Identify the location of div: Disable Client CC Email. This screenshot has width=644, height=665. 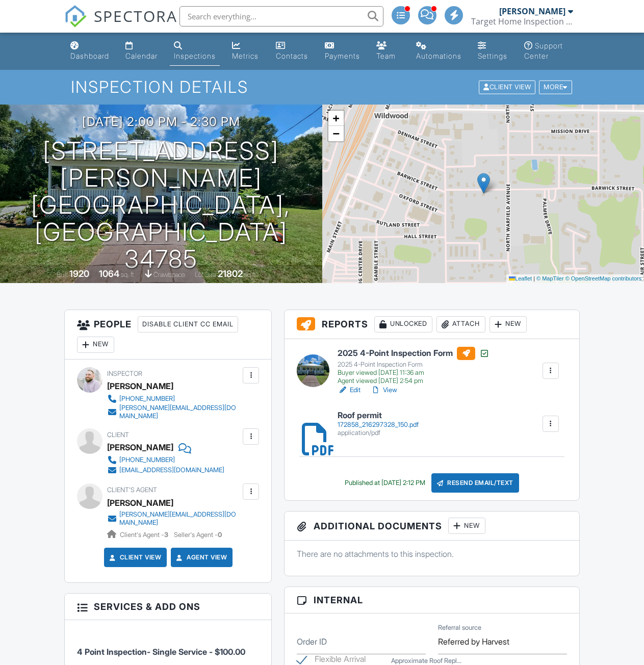
(188, 324).